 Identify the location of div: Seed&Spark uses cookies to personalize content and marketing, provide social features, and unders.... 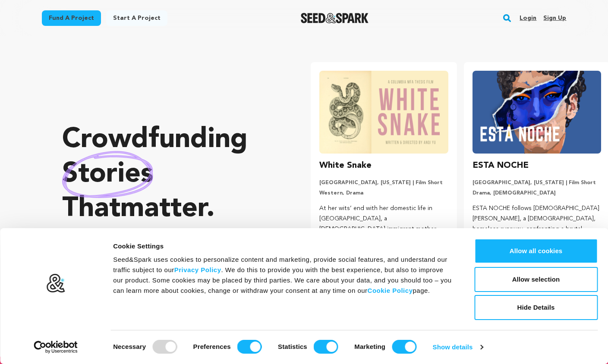
(284, 275).